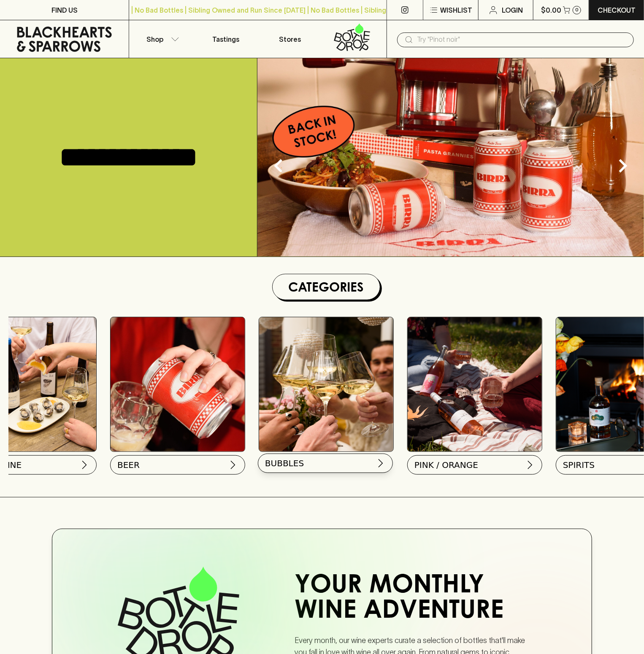 The image size is (644, 654). Describe the element at coordinates (451, 157) in the screenshot. I see `img: optimise` at that location.